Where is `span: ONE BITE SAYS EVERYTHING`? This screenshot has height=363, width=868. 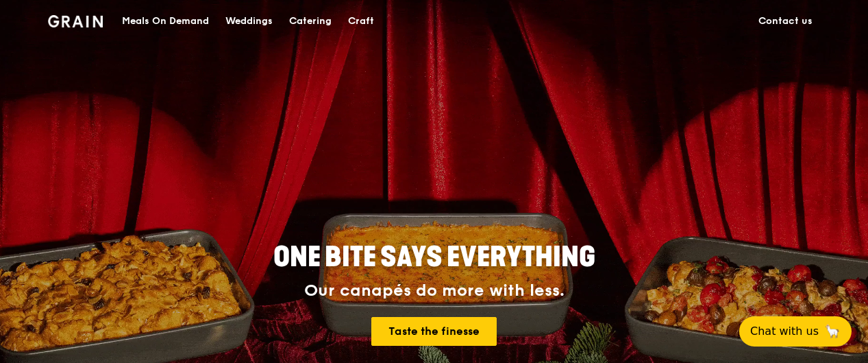 span: ONE BITE SAYS EVERYTHING is located at coordinates (434, 257).